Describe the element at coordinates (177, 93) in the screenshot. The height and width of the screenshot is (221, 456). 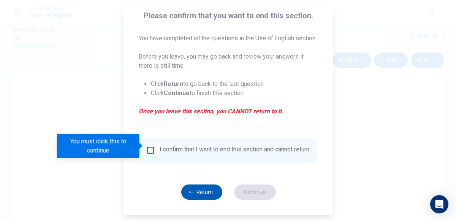
I see `strong: Continue` at that location.